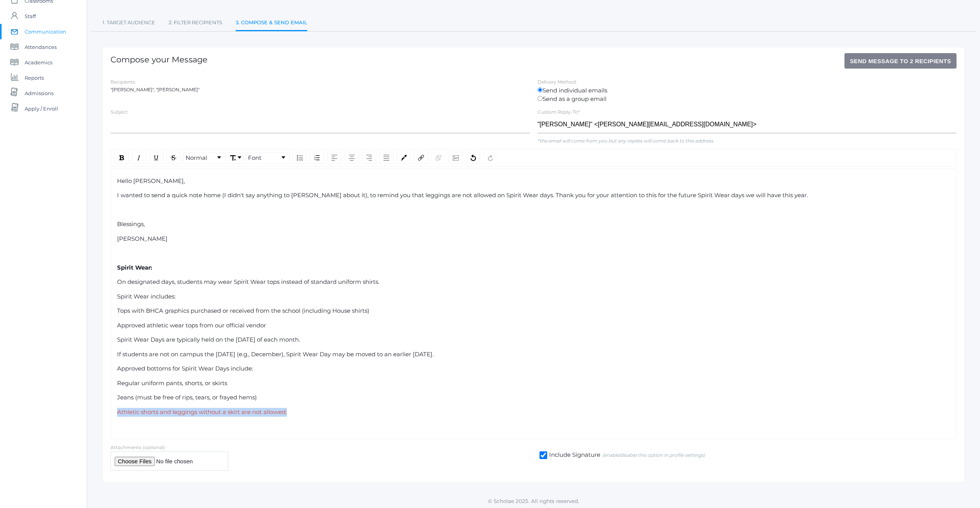  I want to click on label: Subject, so click(119, 112).